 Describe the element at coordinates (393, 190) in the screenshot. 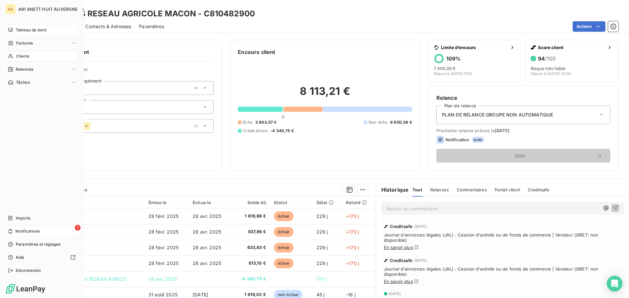

I see `h6: Historique` at that location.